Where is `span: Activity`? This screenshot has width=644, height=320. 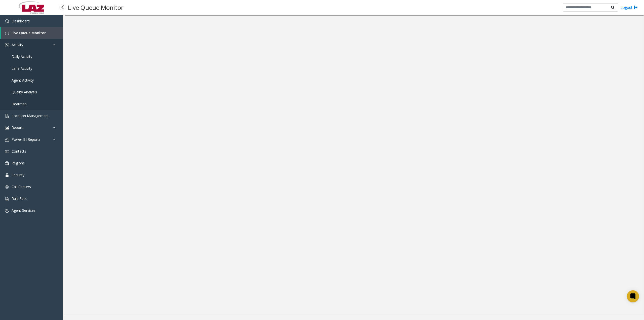
span: Activity is located at coordinates (18, 44).